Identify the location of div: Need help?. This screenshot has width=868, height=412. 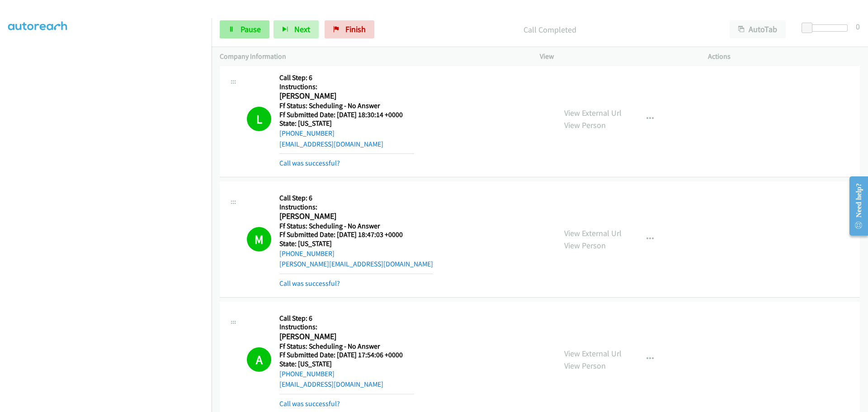
(16, 31).